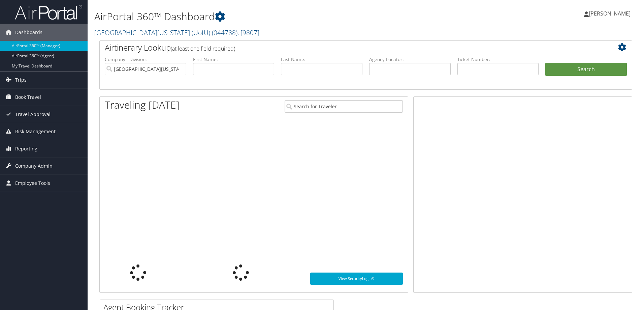  I want to click on img: airportal-logo.png, so click(48, 12).